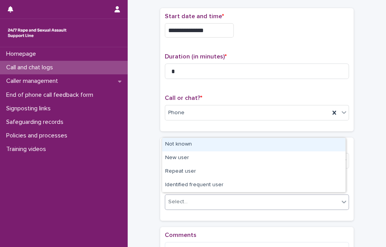  I want to click on span: Duration (in minutes), so click(196, 57).